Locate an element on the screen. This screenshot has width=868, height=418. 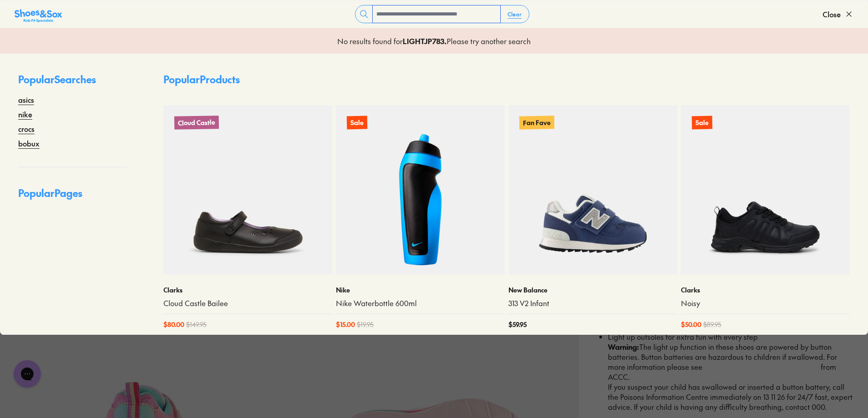
a: Cloud Castle is located at coordinates (248, 190).